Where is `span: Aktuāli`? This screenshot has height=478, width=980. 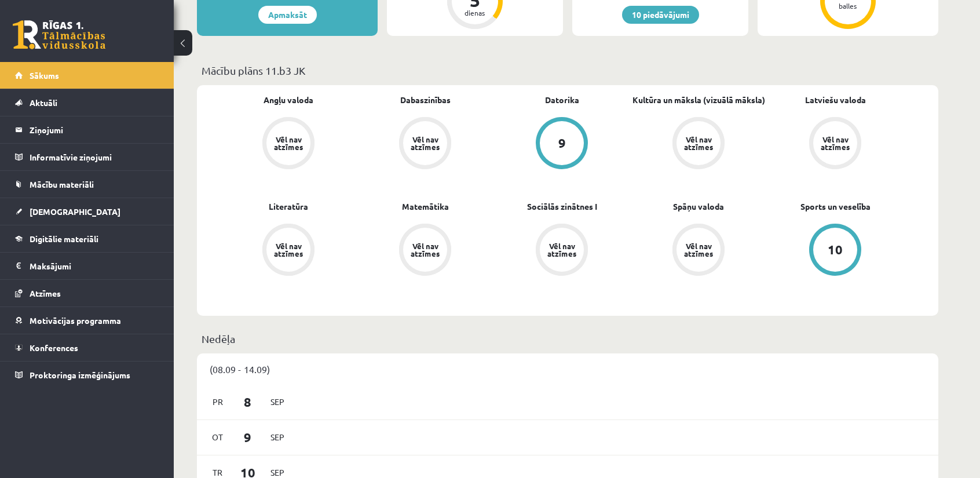 span: Aktuāli is located at coordinates (43, 102).